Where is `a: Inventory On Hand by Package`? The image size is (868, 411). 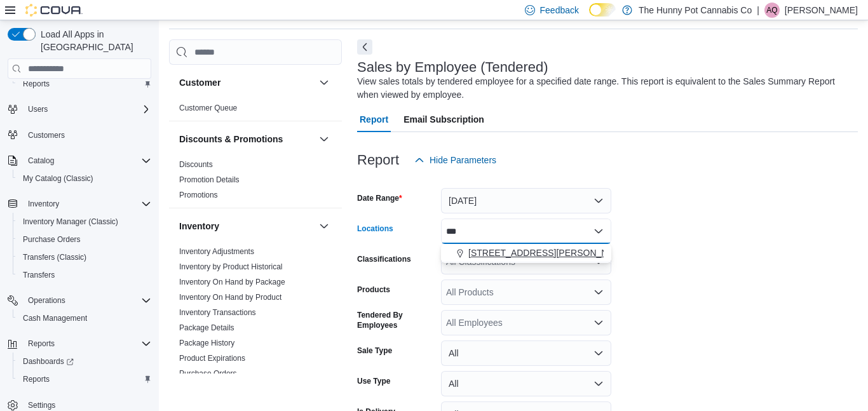 a: Inventory On Hand by Package is located at coordinates (232, 282).